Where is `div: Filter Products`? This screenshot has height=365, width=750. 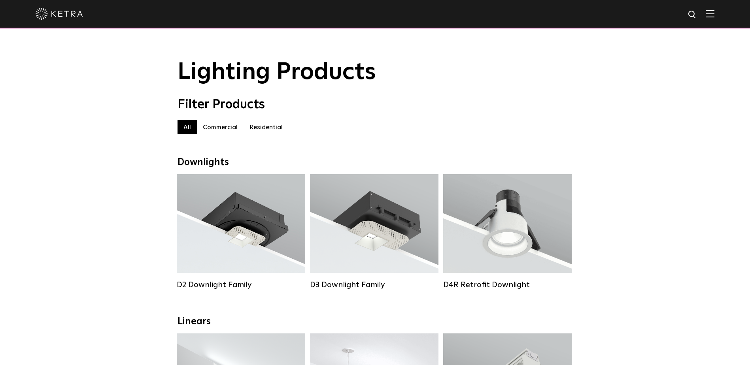 div: Filter Products is located at coordinates (375, 105).